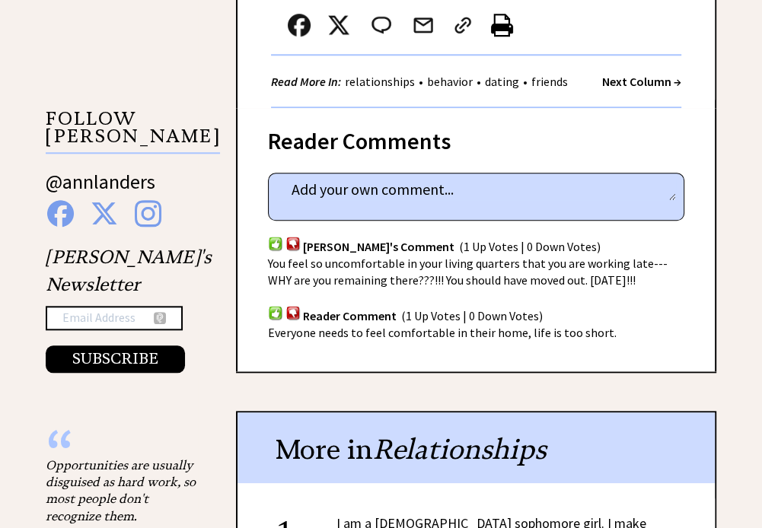  I want to click on img: facebook.png, so click(299, 25).